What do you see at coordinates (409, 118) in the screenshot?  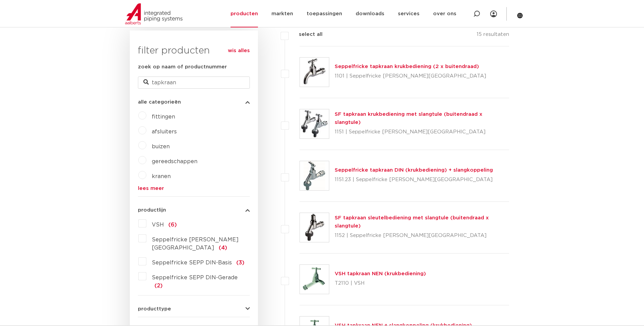 I see `a: SF tapkraan krukbediening met slangtule (buitendraad x slangtule)` at bounding box center [409, 118].